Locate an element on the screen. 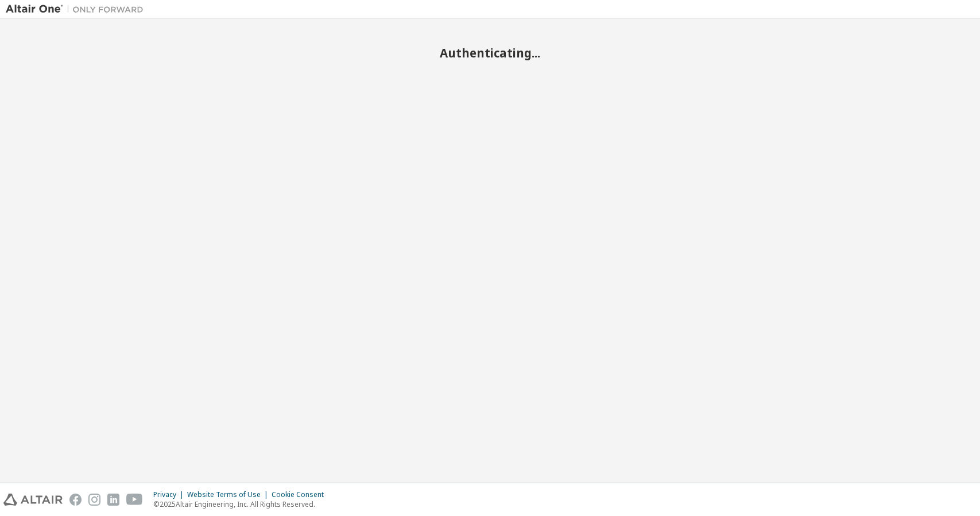 Image resolution: width=980 pixels, height=516 pixels. div: Privacy is located at coordinates (170, 494).